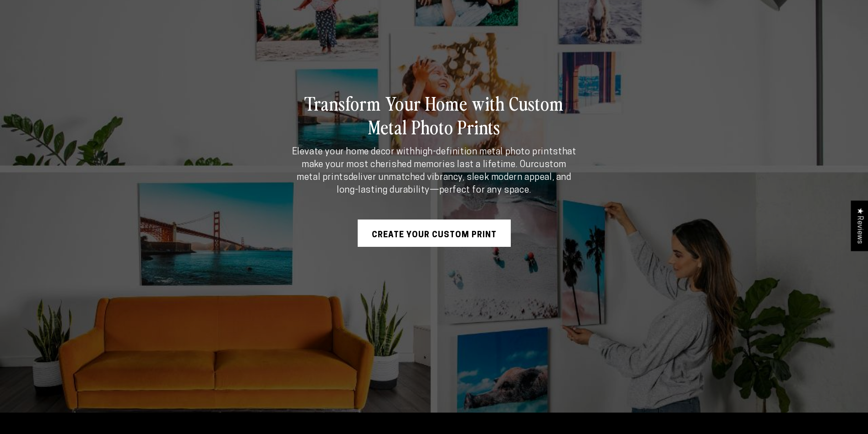 The width and height of the screenshot is (868, 434). What do you see at coordinates (434, 171) in the screenshot?
I see `p: Elevate your home decor with that make your most cherished memories last a lifetime. Our deliver ...` at bounding box center [434, 171].